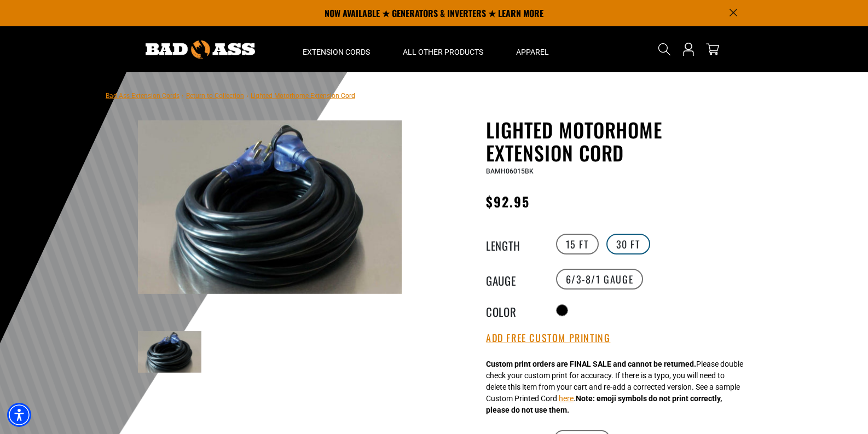 This screenshot has height=434, width=868. I want to click on a: Open this option, so click(688, 49).